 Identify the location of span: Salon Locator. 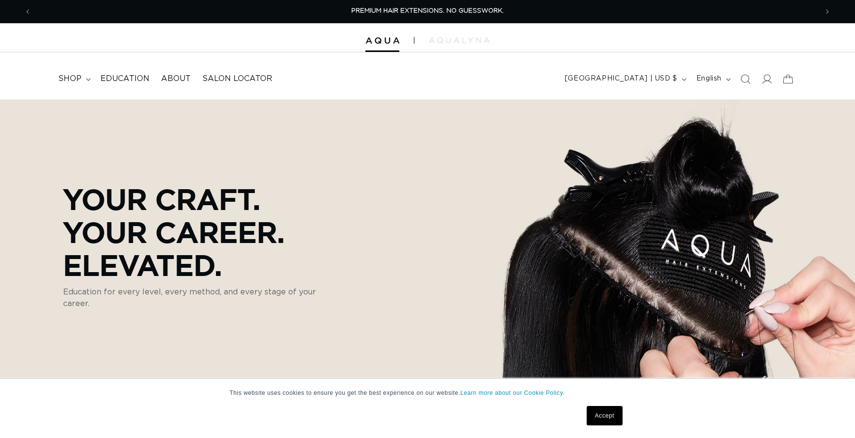
(237, 79).